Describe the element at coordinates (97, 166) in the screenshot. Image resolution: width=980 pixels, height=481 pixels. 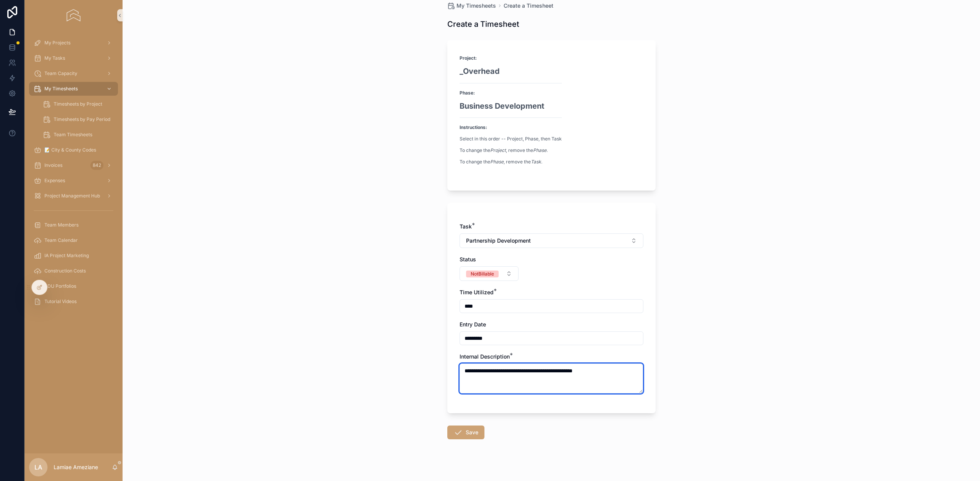
I see `div: 842` at that location.